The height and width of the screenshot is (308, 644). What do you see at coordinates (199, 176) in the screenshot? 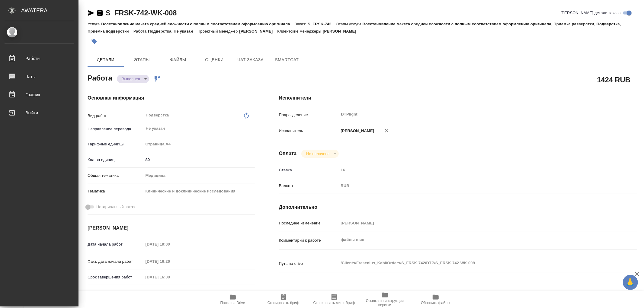
I see `div: Медицина` at bounding box center [199, 176].